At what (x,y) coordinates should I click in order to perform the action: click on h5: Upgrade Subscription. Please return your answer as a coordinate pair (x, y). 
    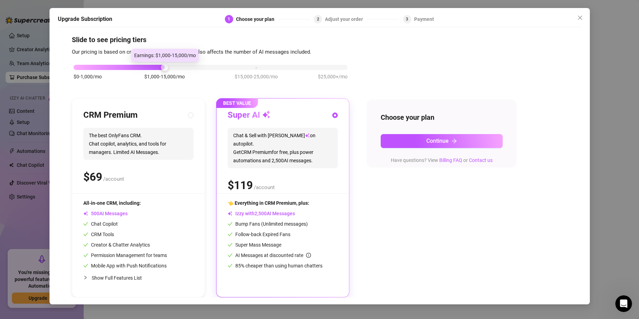
    Looking at the image, I should click on (85, 19).